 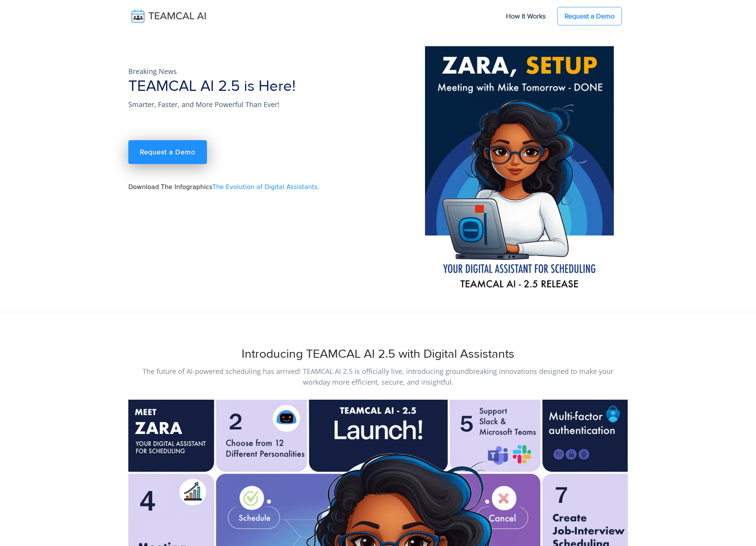 What do you see at coordinates (272, 86) in the screenshot?
I see `h1: TEAMCAL AI 2.5 is Here!` at bounding box center [272, 86].